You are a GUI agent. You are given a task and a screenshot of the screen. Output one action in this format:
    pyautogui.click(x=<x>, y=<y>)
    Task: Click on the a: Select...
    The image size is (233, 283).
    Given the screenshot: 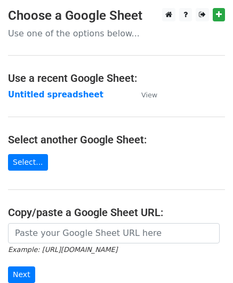 What is the action you would take?
    pyautogui.click(x=28, y=162)
    